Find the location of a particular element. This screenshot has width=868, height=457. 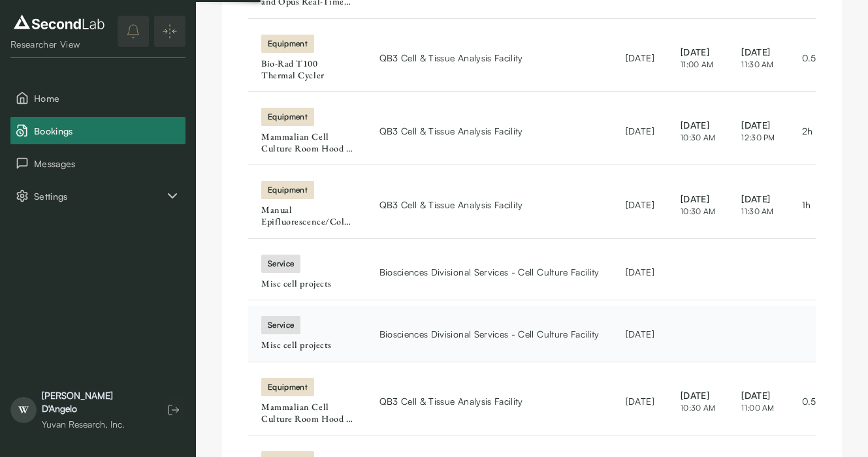

img: logo is located at coordinates (59, 22).